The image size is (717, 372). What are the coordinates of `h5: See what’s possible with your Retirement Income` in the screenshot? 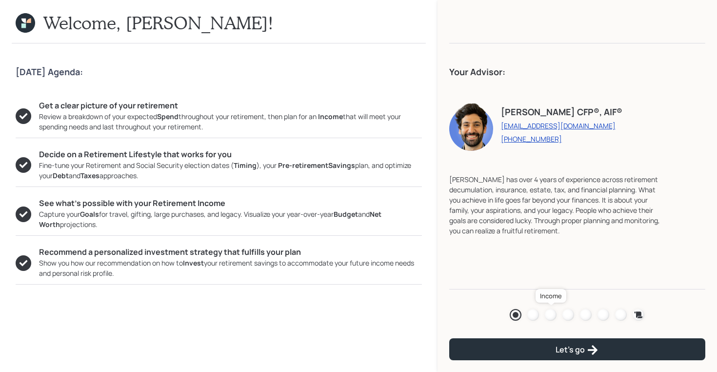 It's located at (230, 203).